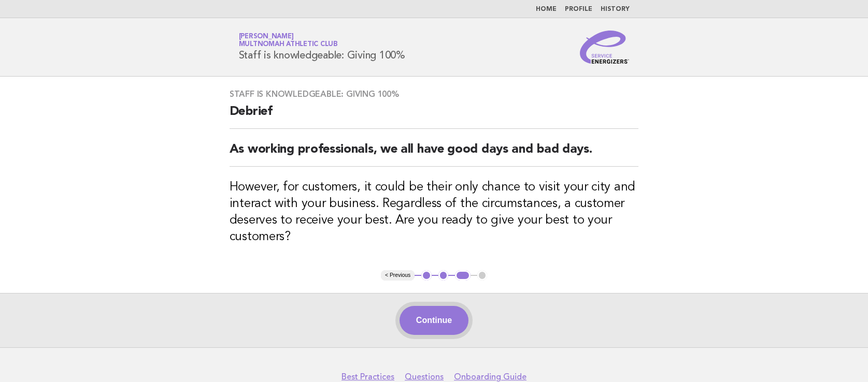  Describe the element at coordinates (546, 10) in the screenshot. I see `a: Home` at that location.